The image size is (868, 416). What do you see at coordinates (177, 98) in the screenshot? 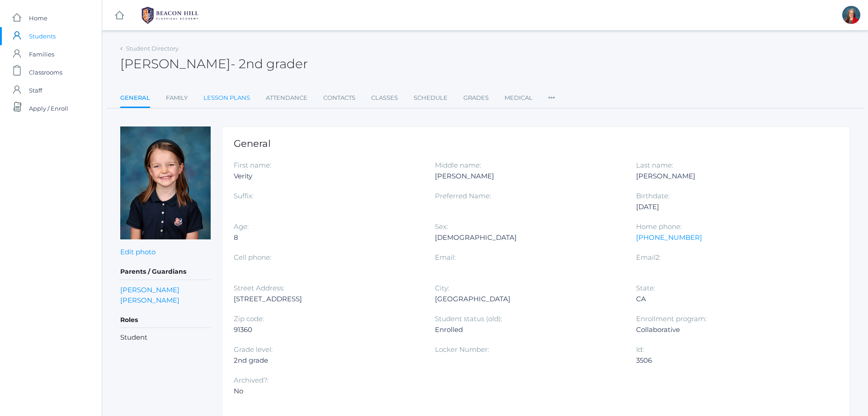
I see `a: Family` at bounding box center [177, 98].